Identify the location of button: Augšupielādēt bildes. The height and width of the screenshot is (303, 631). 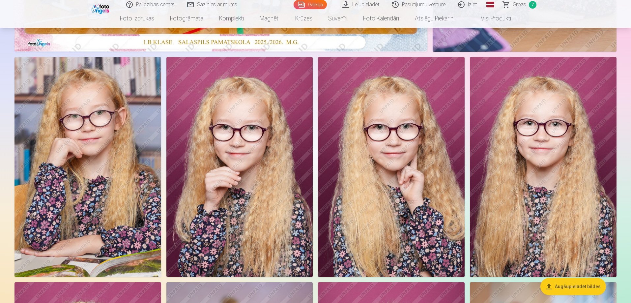
(573, 286).